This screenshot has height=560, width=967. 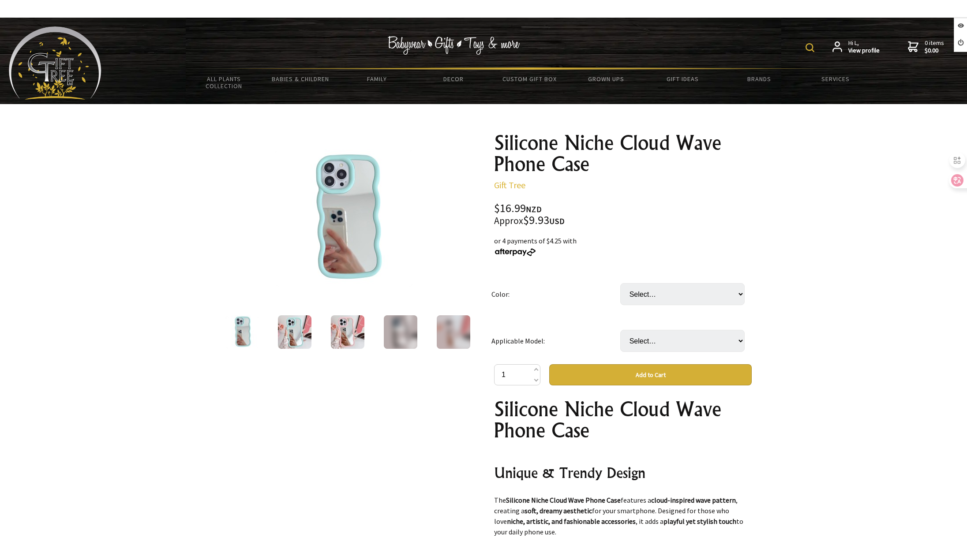 I want to click on strong: $0.00, so click(x=934, y=51).